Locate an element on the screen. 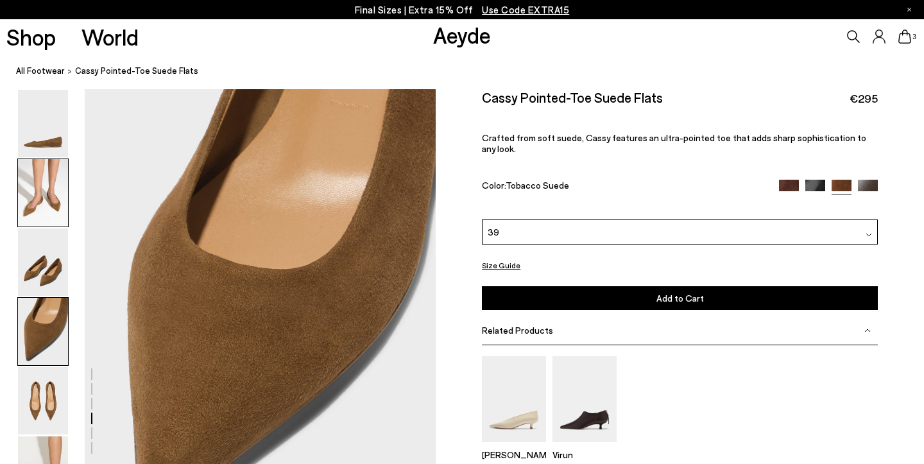 The image size is (924, 464). img: Cassy Pointed-Toe Suede Flats - Image 2 is located at coordinates (43, 193).